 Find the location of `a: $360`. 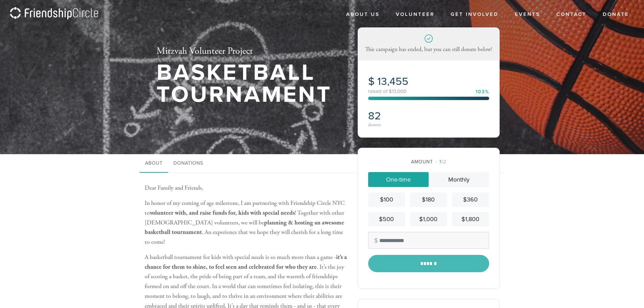

a: $360 is located at coordinates (470, 200).